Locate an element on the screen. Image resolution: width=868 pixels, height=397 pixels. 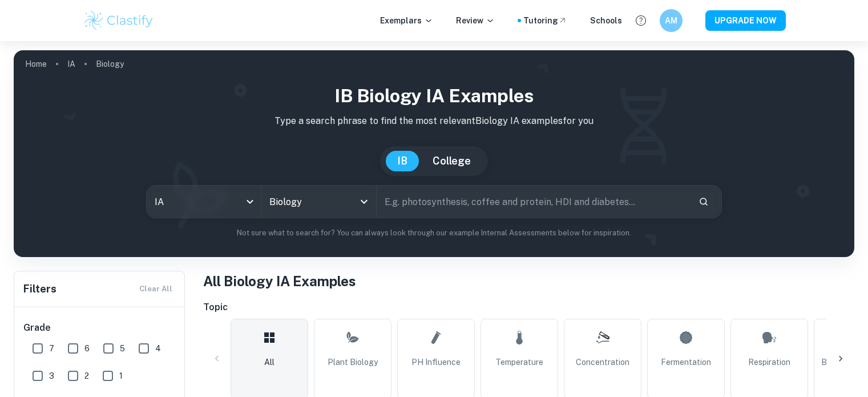
h6: AM is located at coordinates (670, 21).